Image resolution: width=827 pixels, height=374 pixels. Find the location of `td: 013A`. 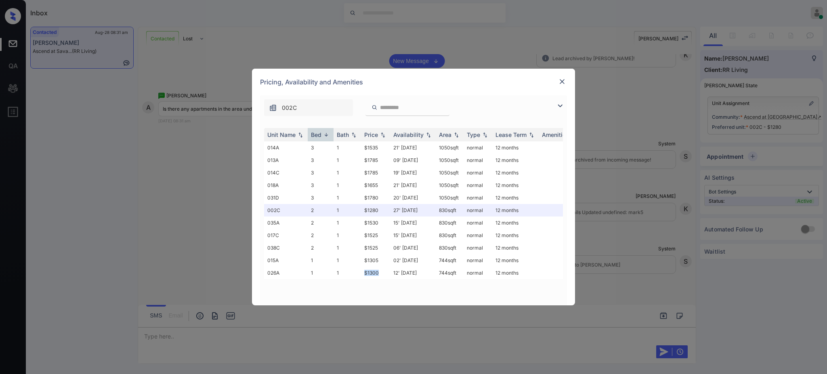

td: 013A is located at coordinates (286, 160).